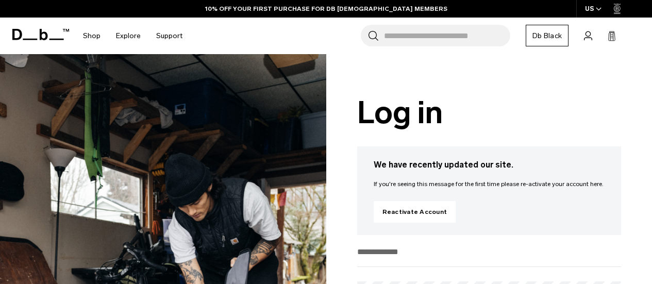 The height and width of the screenshot is (284, 652). I want to click on h3: We have recently updated our site., so click(489, 165).